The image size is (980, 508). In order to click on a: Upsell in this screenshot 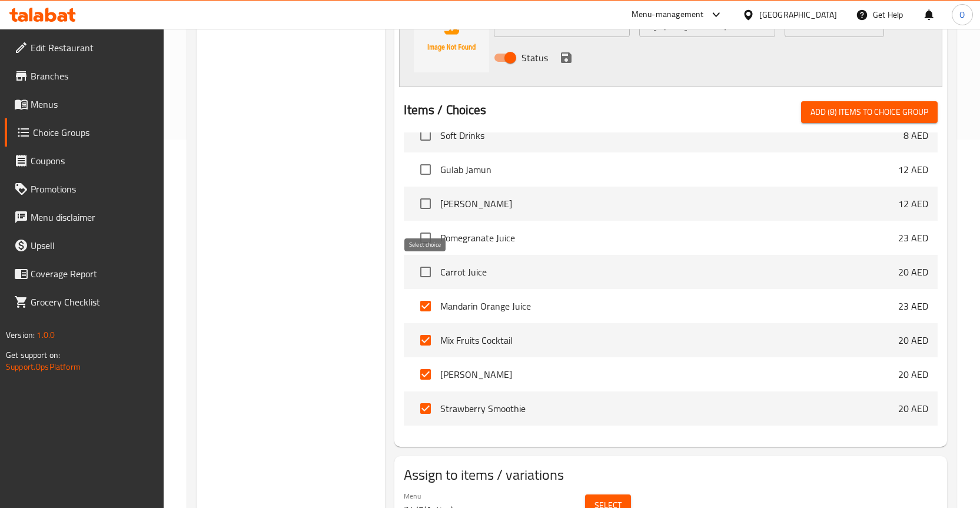, I will do `click(84, 246)`.